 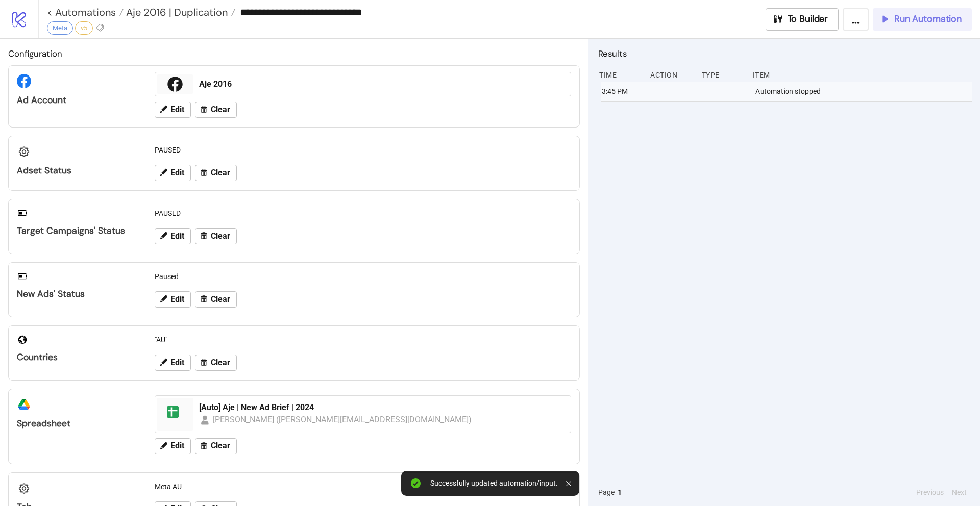 I want to click on div: Target Campaigns' Status, so click(x=77, y=231).